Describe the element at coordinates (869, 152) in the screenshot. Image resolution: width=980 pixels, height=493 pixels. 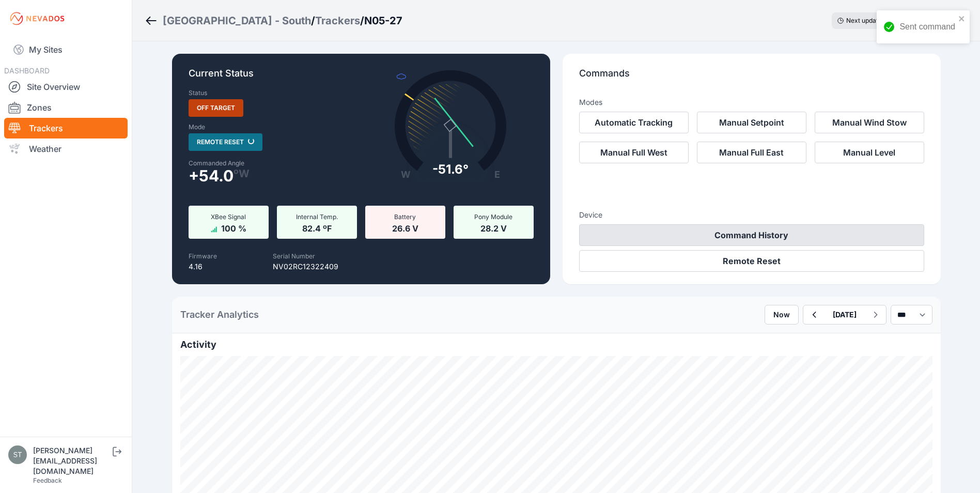
I see `button: Manual Level` at that location.